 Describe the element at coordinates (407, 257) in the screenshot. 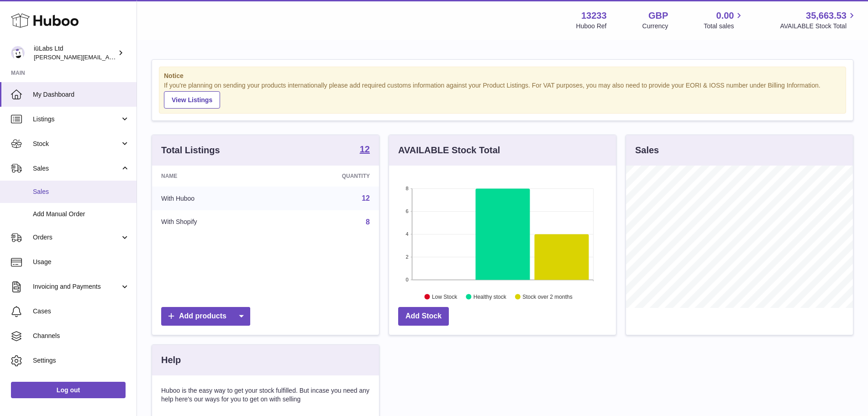

I see `text: 2` at that location.